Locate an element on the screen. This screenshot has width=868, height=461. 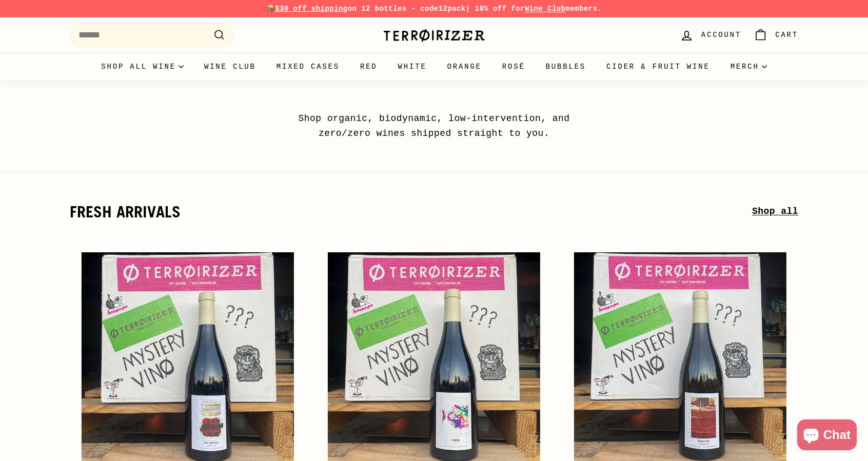
a: Cider & Fruit Wine is located at coordinates (658, 67).